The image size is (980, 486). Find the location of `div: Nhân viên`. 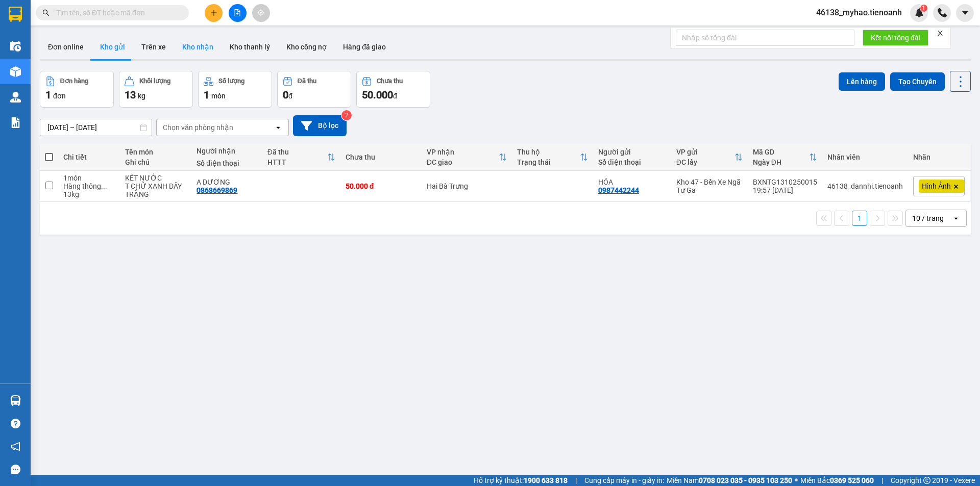

div: Nhân viên is located at coordinates (865, 157).